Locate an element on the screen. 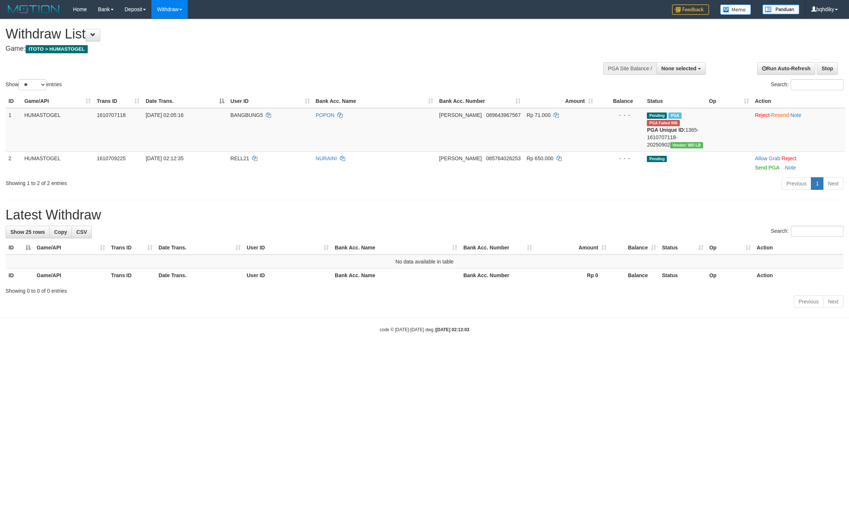 This screenshot has width=849, height=524. th: Date Trans.: activate to sort column ascending is located at coordinates (200, 248).